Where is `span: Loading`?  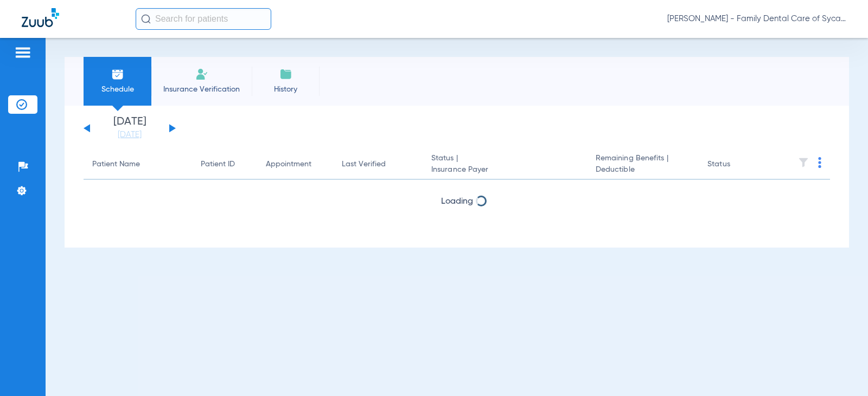
span: Loading is located at coordinates (457, 202).